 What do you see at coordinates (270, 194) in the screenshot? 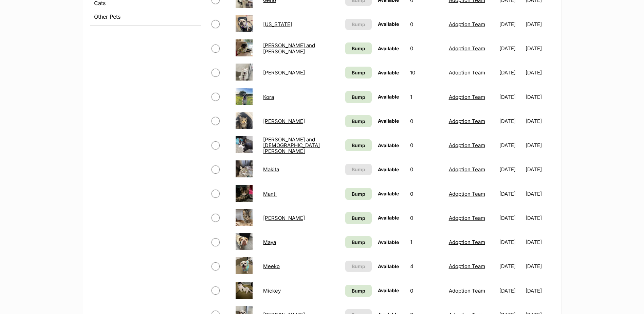
I see `a: Manti` at bounding box center [270, 194].